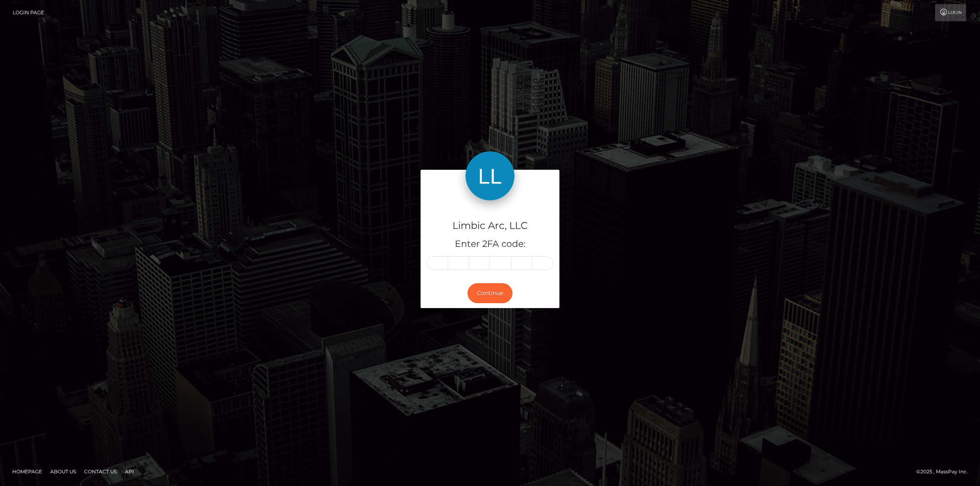 The image size is (980, 486). I want to click on a: API, so click(129, 471).